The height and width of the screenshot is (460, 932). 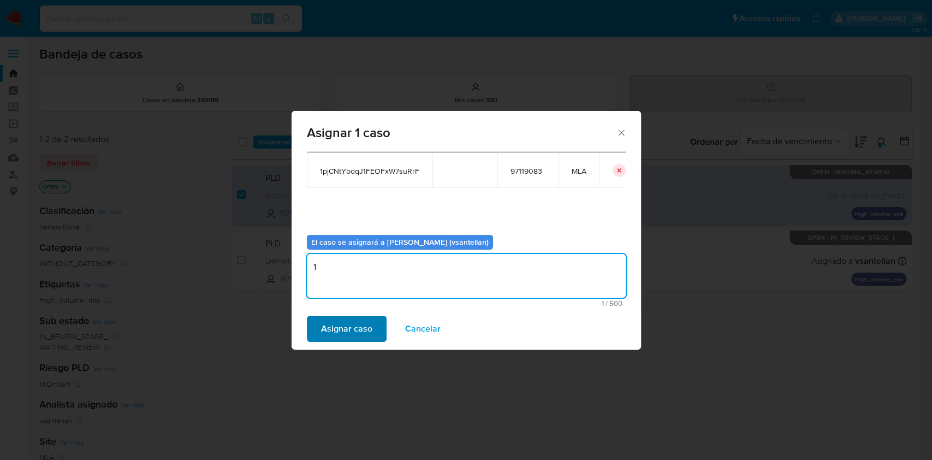 What do you see at coordinates (370, 171) in the screenshot?
I see `span: 1pjCNtYbdqJ1FEOFxW7suRrF` at bounding box center [370, 171].